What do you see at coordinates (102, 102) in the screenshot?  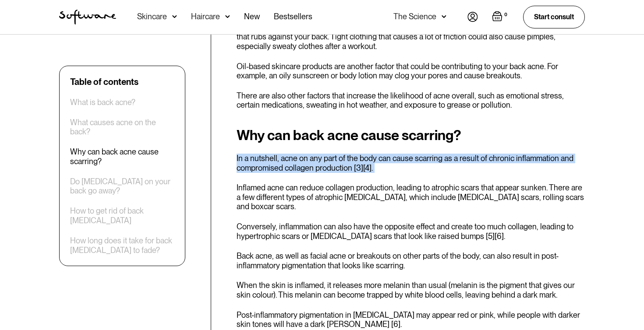 I see `a: What is back acne?` at bounding box center [102, 102].